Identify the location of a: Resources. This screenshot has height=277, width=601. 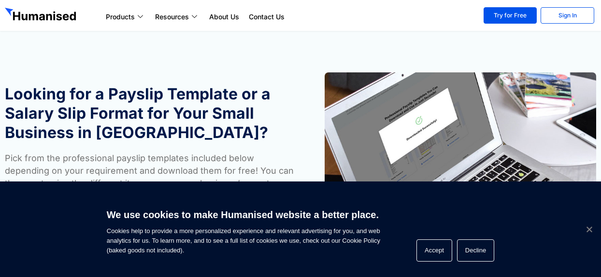
(177, 17).